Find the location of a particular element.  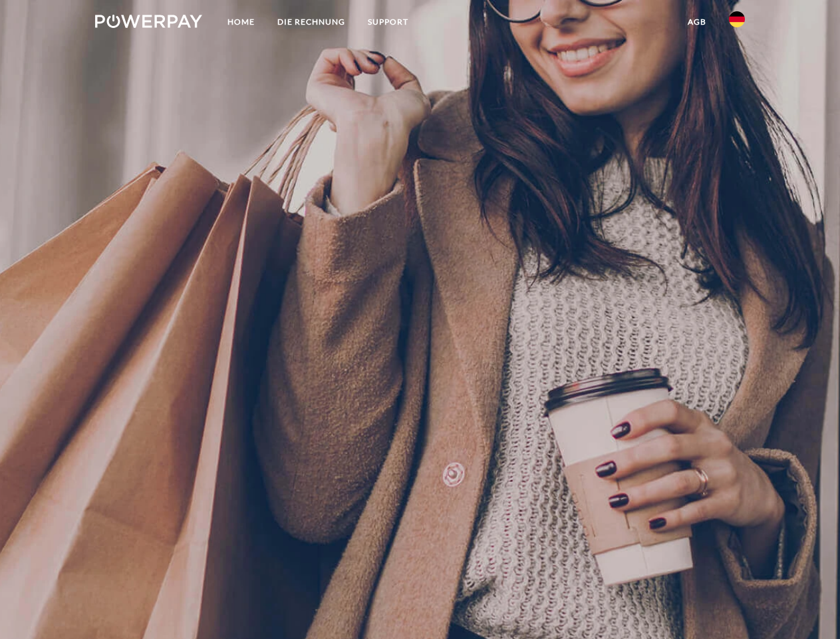

img: de is located at coordinates (737, 19).